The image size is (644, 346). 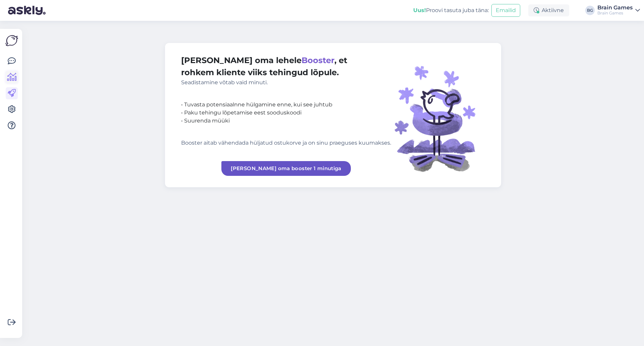 I want to click on span: Booster, so click(x=318, y=60).